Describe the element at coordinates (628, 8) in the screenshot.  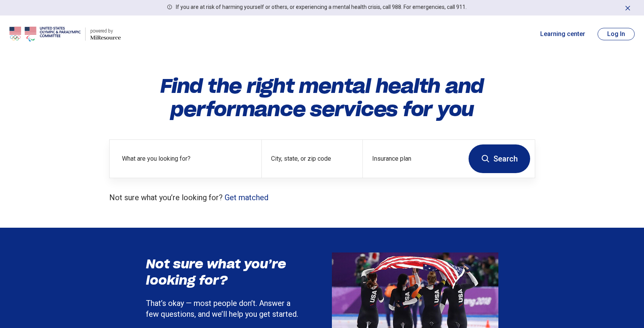
I see `button: Dismiss` at that location.